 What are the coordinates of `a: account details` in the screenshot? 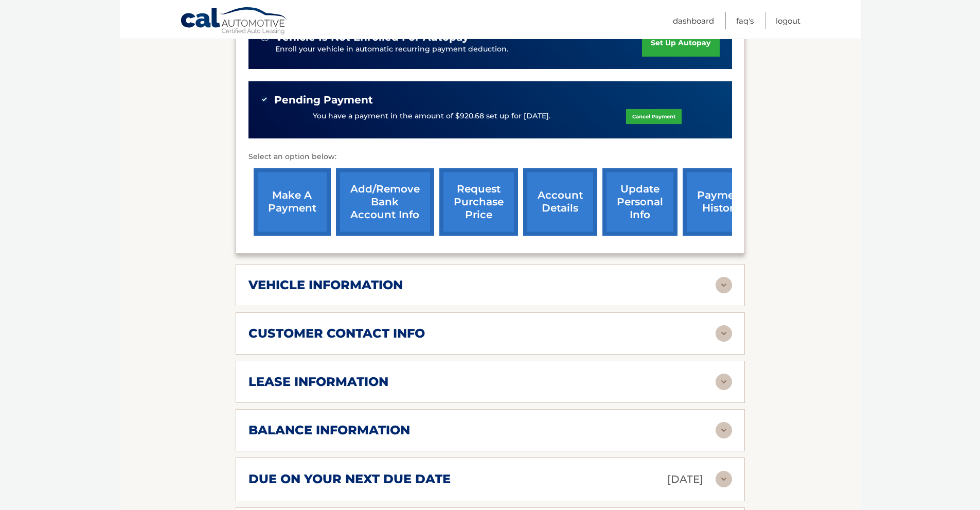 It's located at (561, 202).